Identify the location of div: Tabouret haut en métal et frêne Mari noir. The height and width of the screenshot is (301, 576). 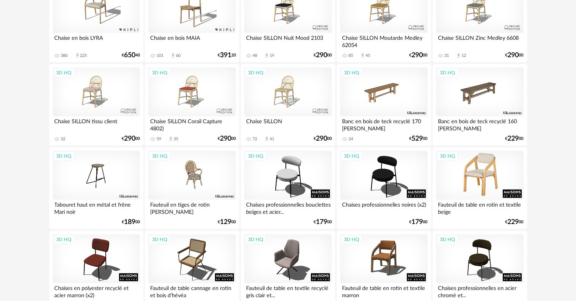
(96, 207).